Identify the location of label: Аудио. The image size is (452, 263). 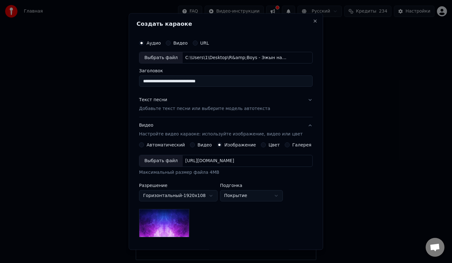
(153, 43).